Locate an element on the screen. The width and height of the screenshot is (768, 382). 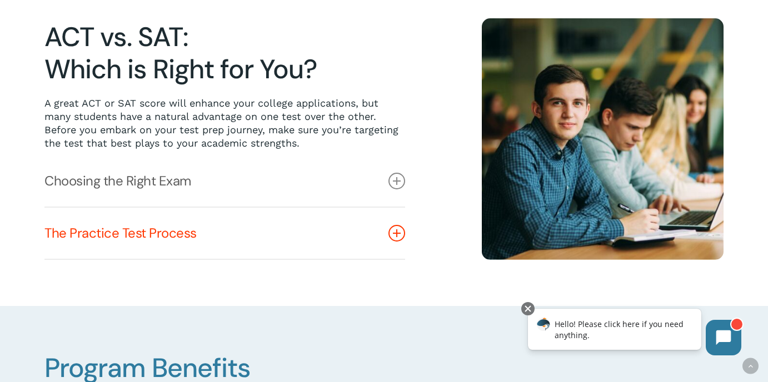
img: Happy Students 14 is located at coordinates (602, 139).